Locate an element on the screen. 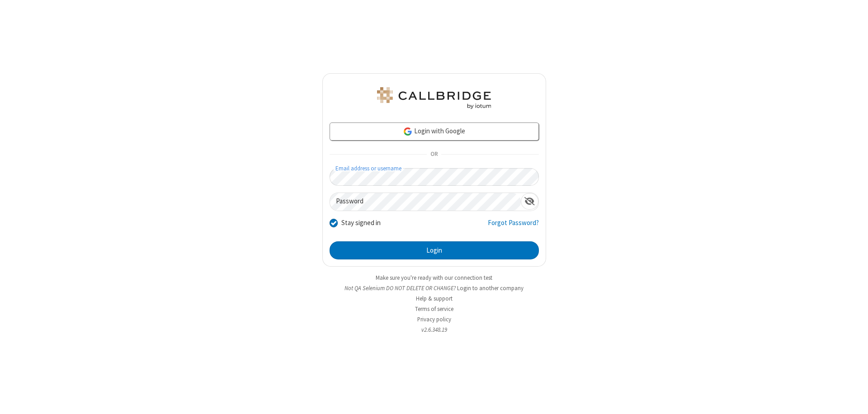 The image size is (868, 414). label: Stay signed in is located at coordinates (361, 223).